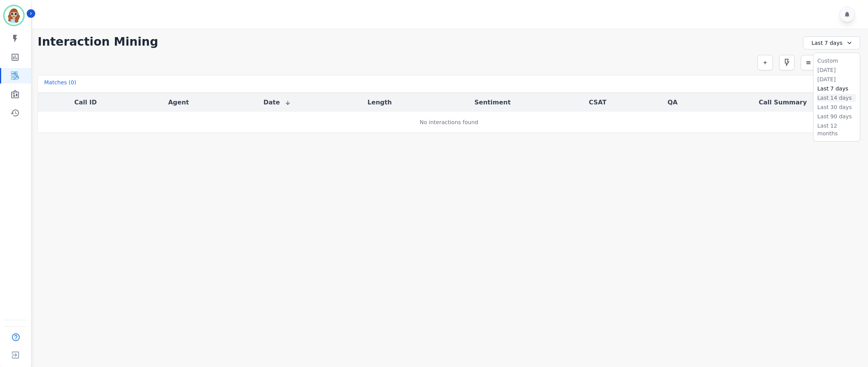 This screenshot has width=868, height=367. I want to click on button: CSAT, so click(598, 102).